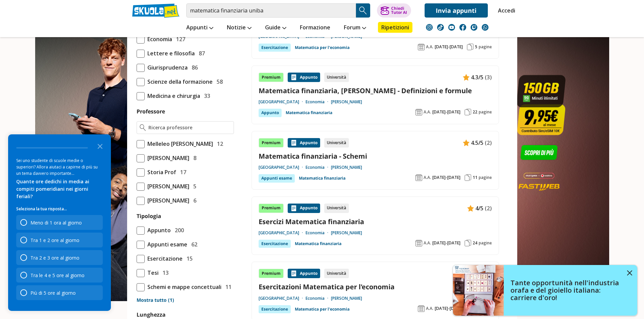 The width and height of the screenshot is (644, 319). What do you see at coordinates (395, 27) in the screenshot?
I see `a: Ripetizioni` at bounding box center [395, 27].